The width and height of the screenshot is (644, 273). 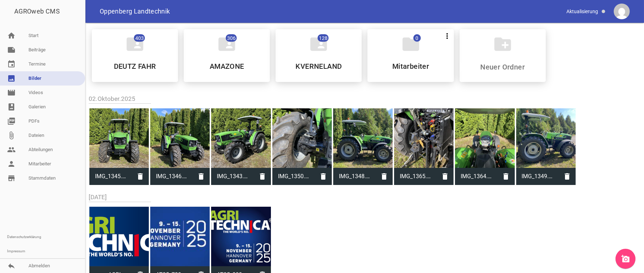 I want to click on i: person, so click(x=11, y=164).